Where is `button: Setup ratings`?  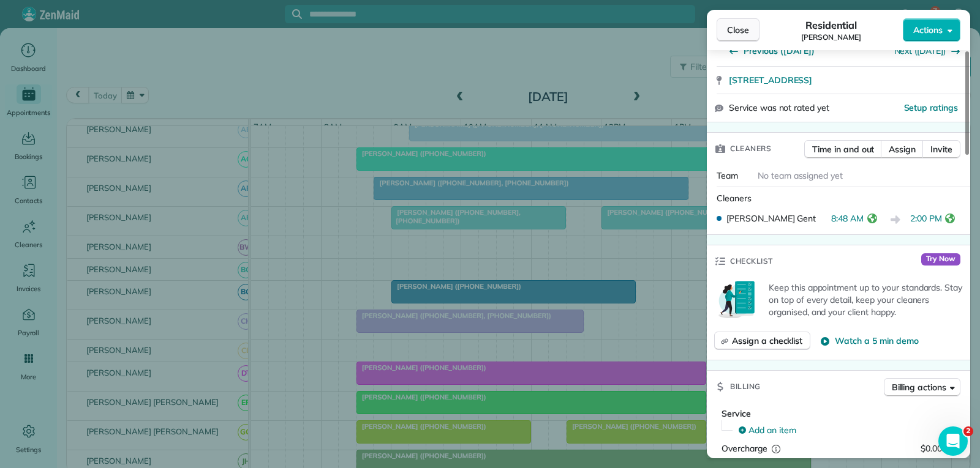
button: Setup ratings is located at coordinates (931, 108).